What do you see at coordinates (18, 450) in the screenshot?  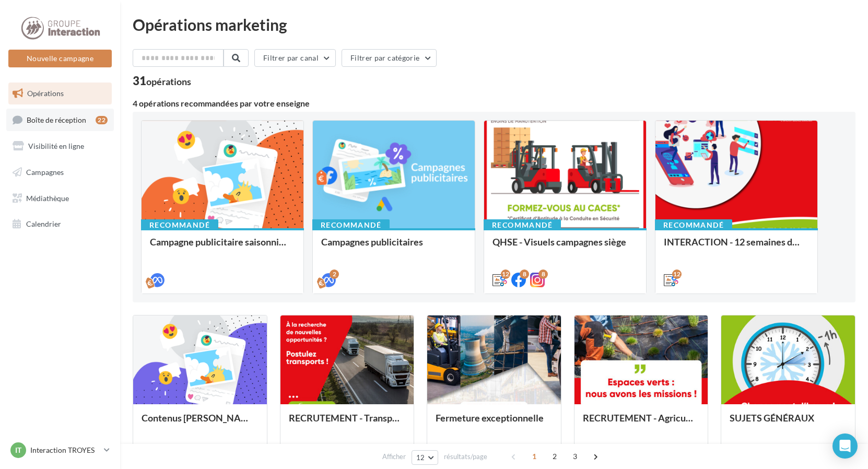 I see `span: IT` at bounding box center [18, 450].